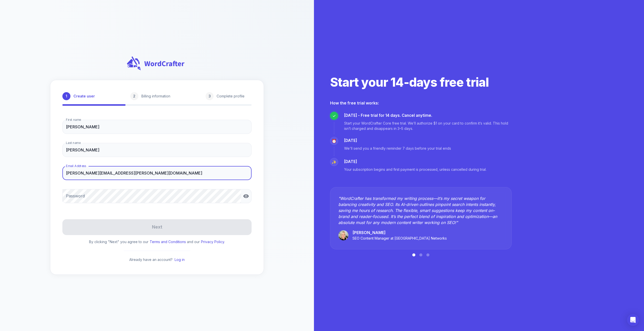 The width and height of the screenshot is (644, 331). I want to click on div: 3, so click(210, 96).